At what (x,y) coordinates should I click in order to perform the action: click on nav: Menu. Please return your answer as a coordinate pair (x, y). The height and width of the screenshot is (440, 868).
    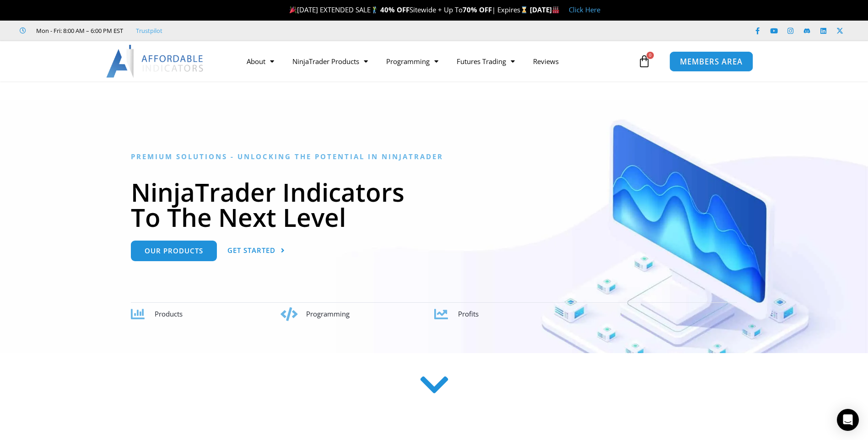
    Looking at the image, I should click on (437, 62).